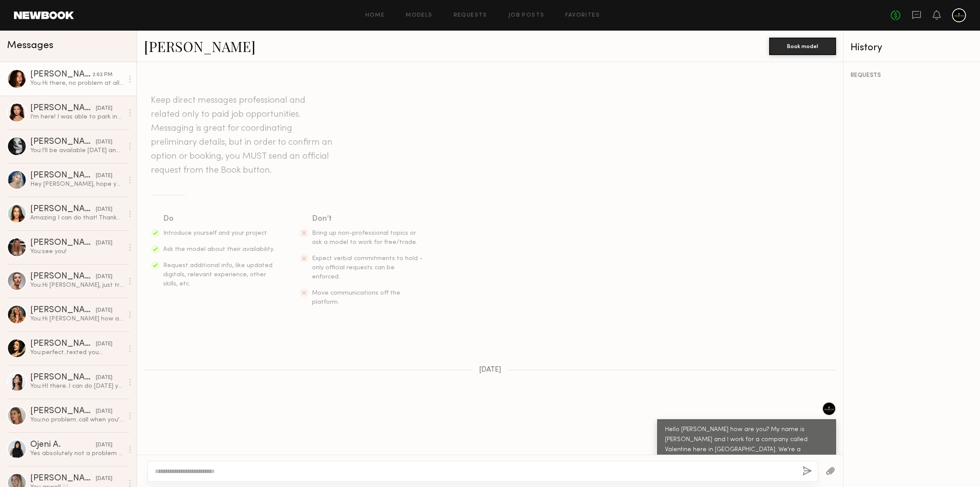 This screenshot has width=980, height=487. What do you see at coordinates (582, 15) in the screenshot?
I see `a: Favorites` at bounding box center [582, 15].